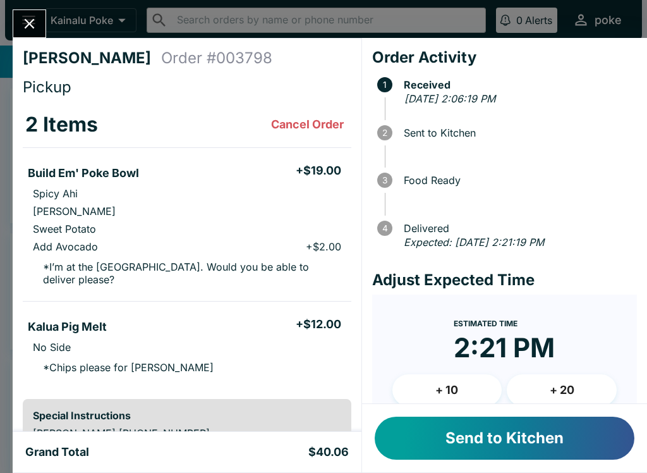 Image resolution: width=647 pixels, height=473 pixels. I want to click on p: Add Avocado, so click(65, 247).